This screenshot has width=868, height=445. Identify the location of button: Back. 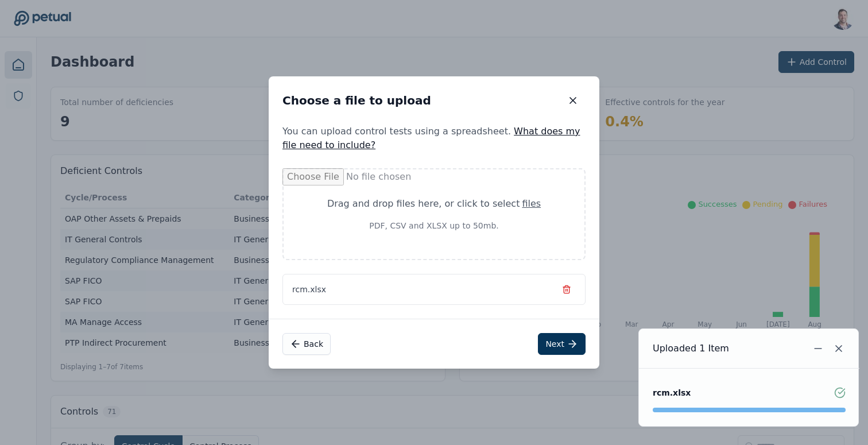
(306, 344).